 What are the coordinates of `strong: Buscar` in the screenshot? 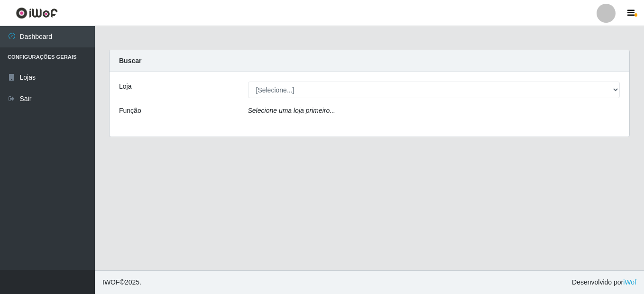 It's located at (130, 61).